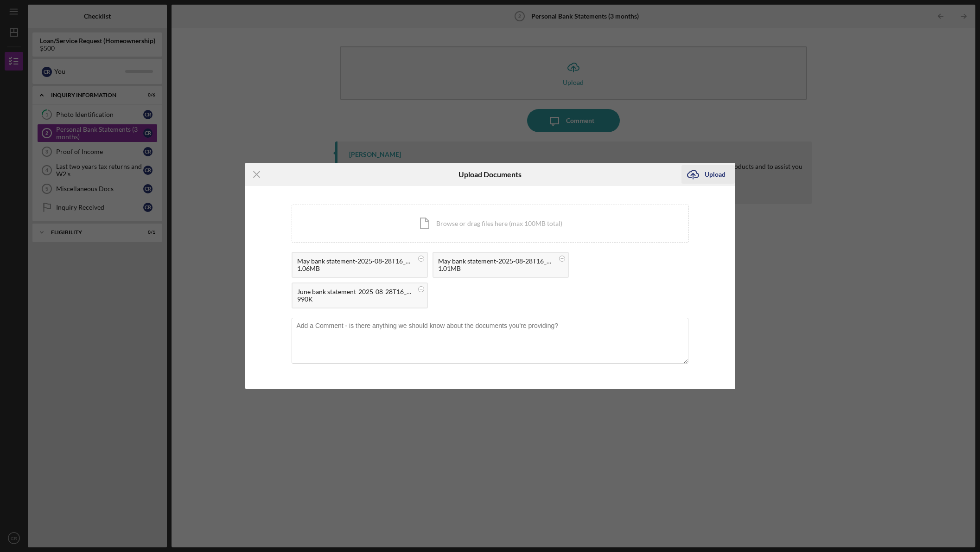 Image resolution: width=980 pixels, height=552 pixels. I want to click on div: May bank statement-2025-08-28T16_07_34.374Z.pdf, so click(355, 261).